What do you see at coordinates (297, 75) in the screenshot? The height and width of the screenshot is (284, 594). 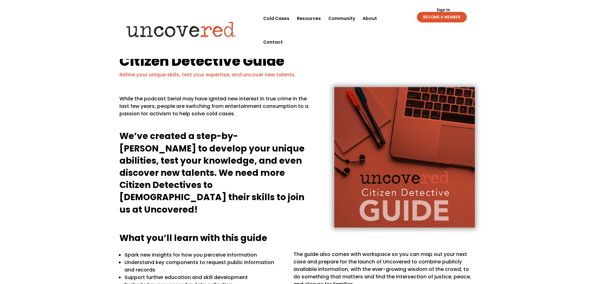 I see `p: Refine your unique skills, test your expertise, and uncover new talents.` at bounding box center [297, 75].